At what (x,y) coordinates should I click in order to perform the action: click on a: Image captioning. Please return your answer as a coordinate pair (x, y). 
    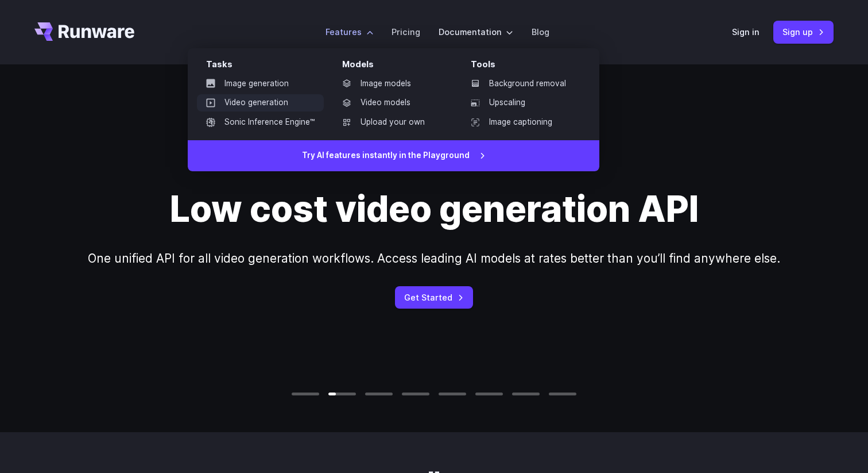
    Looking at the image, I should click on (521, 122).